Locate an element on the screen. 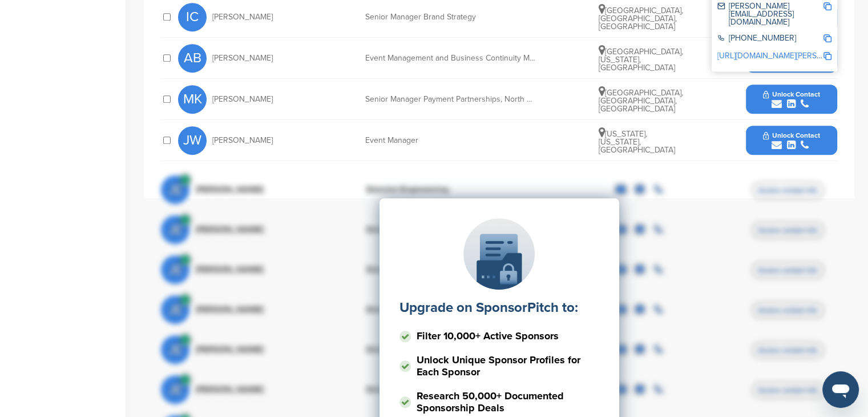 This screenshot has height=417, width=868. li: Unlock Unique Sponsor Profiles for Each Sponsor is located at coordinates (500, 366).